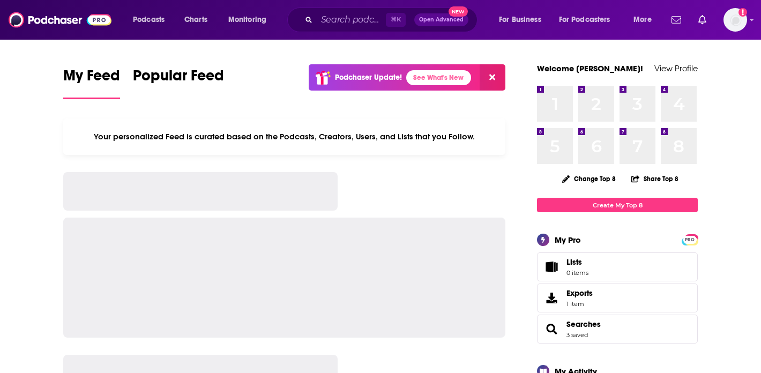 The width and height of the screenshot is (761, 373). I want to click on span: Monitoring, so click(247, 20).